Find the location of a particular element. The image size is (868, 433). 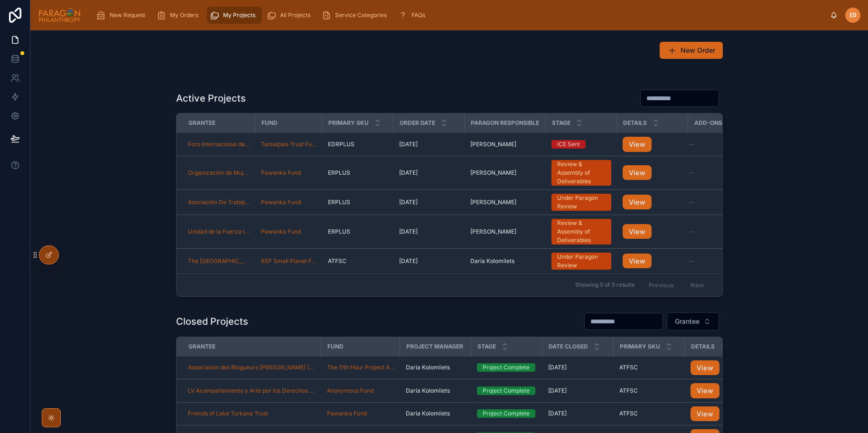

a: Tamalpais Trust Fund is located at coordinates (289, 144).